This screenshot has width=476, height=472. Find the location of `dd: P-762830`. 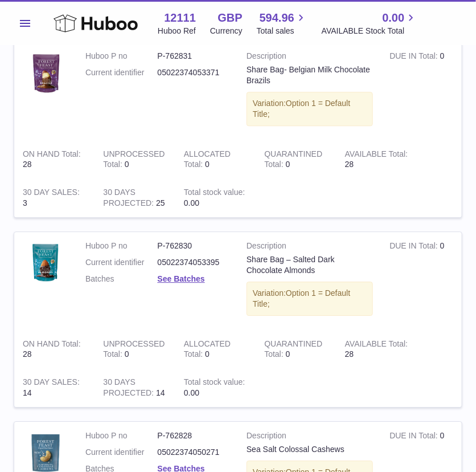

dd: P-762830 is located at coordinates (194, 245).